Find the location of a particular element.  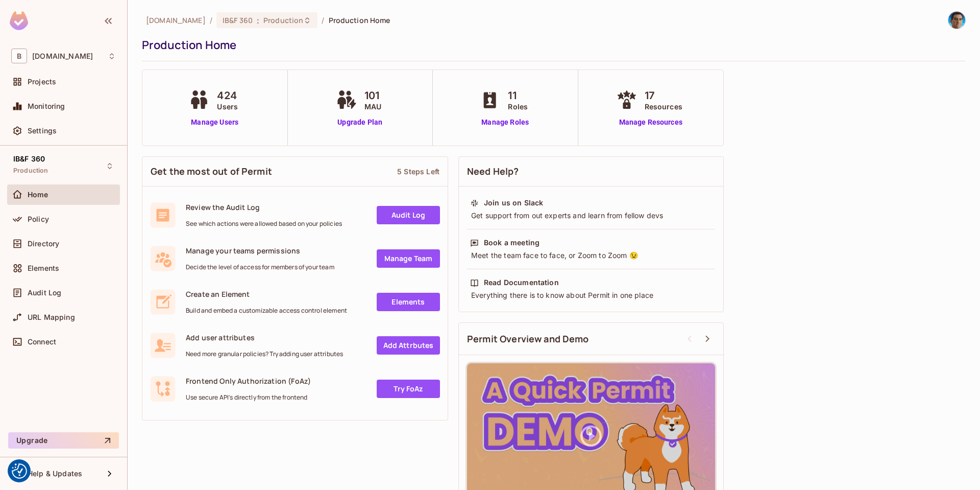

div: Production Home is located at coordinates (551, 45).